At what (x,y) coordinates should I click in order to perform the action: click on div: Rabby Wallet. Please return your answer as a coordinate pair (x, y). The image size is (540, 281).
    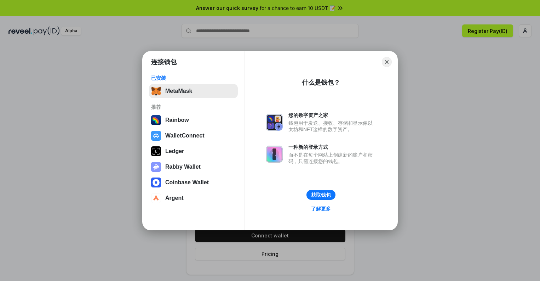
    Looking at the image, I should click on (183, 167).